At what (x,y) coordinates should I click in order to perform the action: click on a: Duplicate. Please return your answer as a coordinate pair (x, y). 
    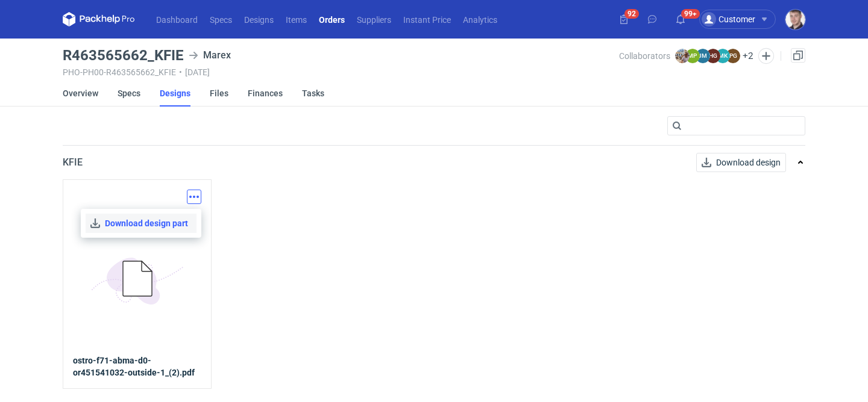
    Looking at the image, I should click on (798, 56).